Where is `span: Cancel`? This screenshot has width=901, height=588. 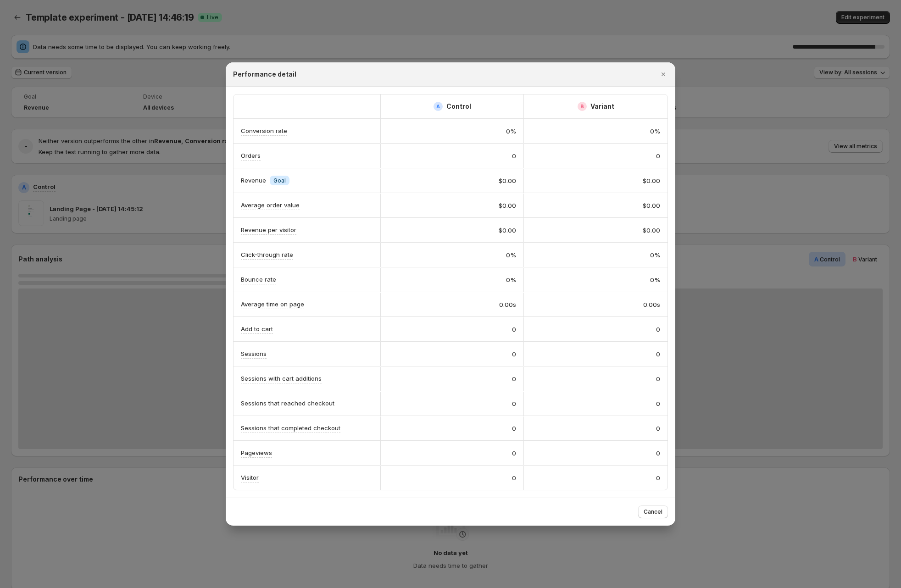 span: Cancel is located at coordinates (653, 511).